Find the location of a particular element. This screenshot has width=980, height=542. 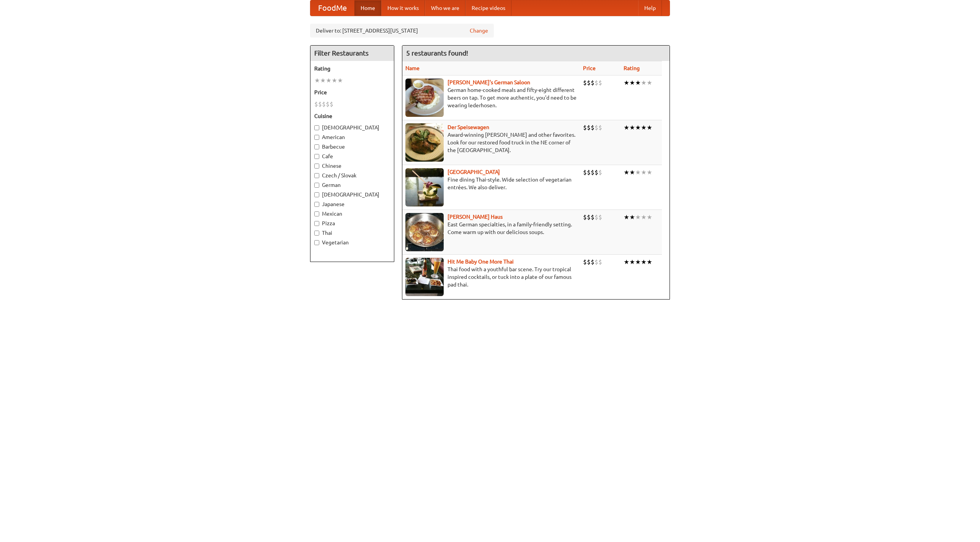

img: kohlhaus.jpg is located at coordinates (425, 232).